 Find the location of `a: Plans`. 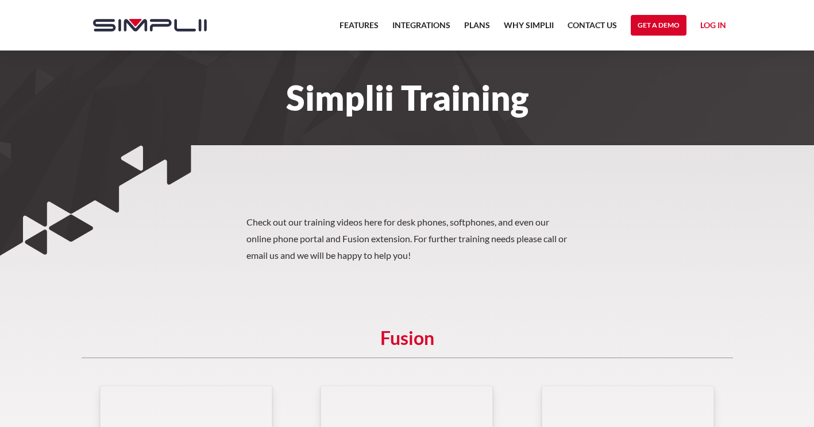

a: Plans is located at coordinates (477, 29).